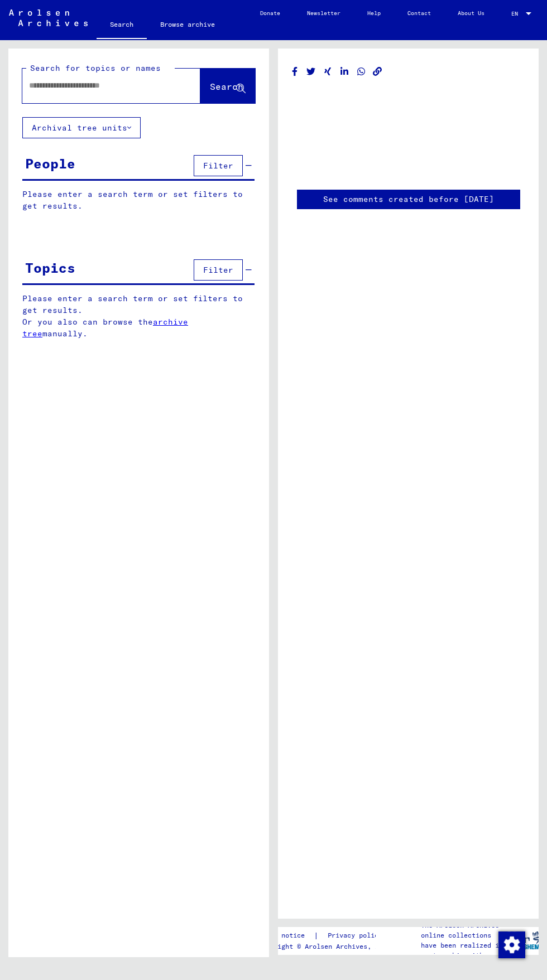 The image size is (547, 980). I want to click on button: Share on LinkedIn, so click(344, 72).